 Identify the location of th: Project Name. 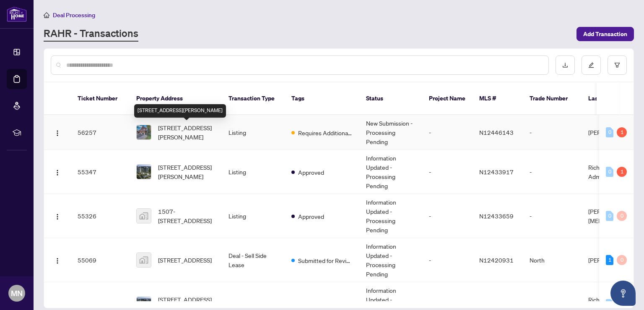
(447, 99).